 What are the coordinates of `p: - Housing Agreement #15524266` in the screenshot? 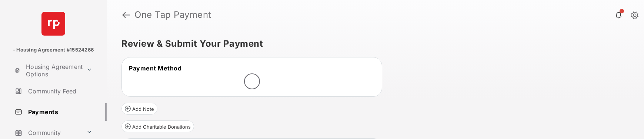 It's located at (53, 50).